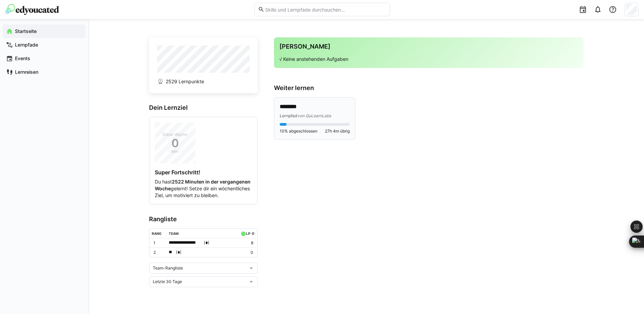  I want to click on h3: Rangliste, so click(203, 219).